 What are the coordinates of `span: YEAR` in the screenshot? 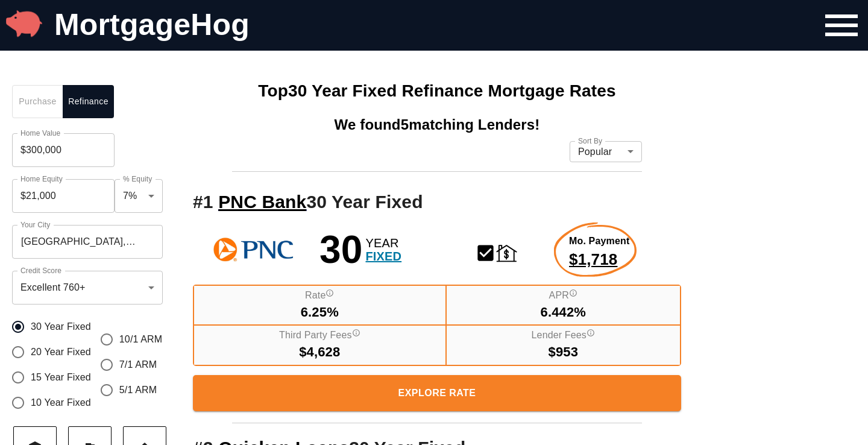 It's located at (384, 243).